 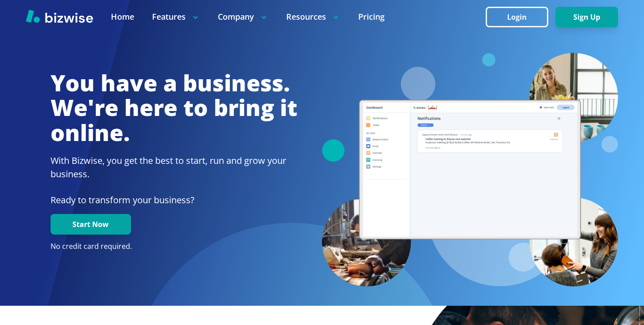 I want to click on h1: You have a business. We're here to bring it online., so click(x=174, y=108).